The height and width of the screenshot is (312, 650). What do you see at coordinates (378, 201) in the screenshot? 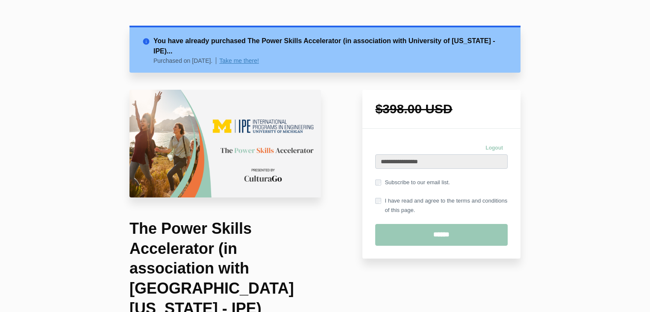
I see `input: I have read and agree to the terms and conditions of this page.` at bounding box center [378, 201].